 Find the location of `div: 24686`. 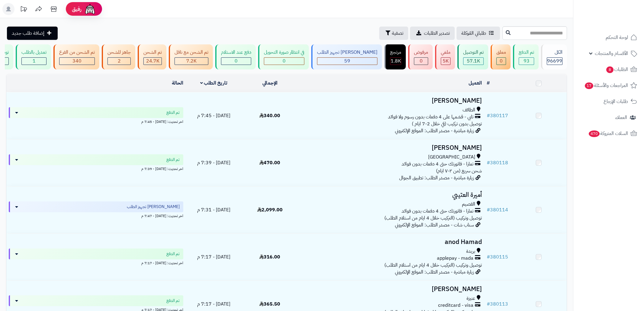

div: 24686 is located at coordinates (152, 61).